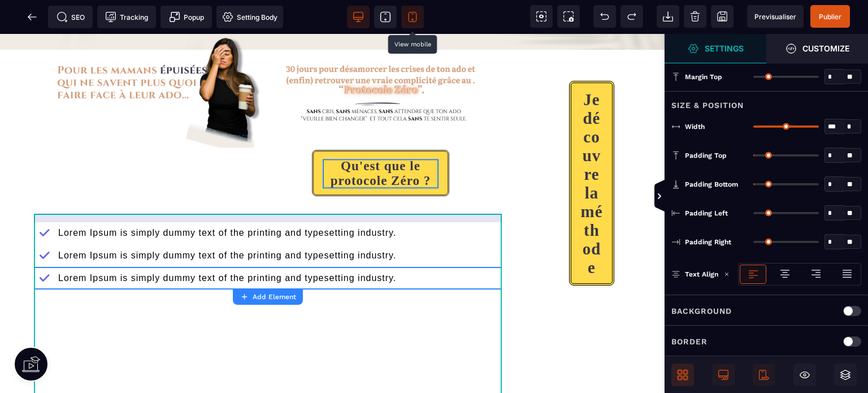 This screenshot has height=393, width=868. I want to click on span: Width, so click(695, 127).